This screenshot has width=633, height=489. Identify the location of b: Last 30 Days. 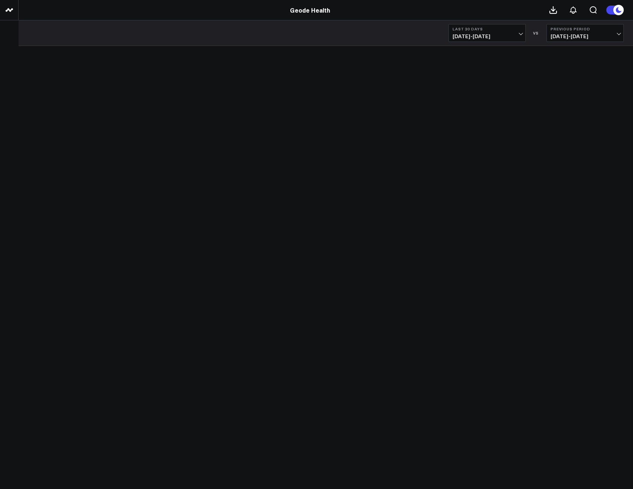
(487, 29).